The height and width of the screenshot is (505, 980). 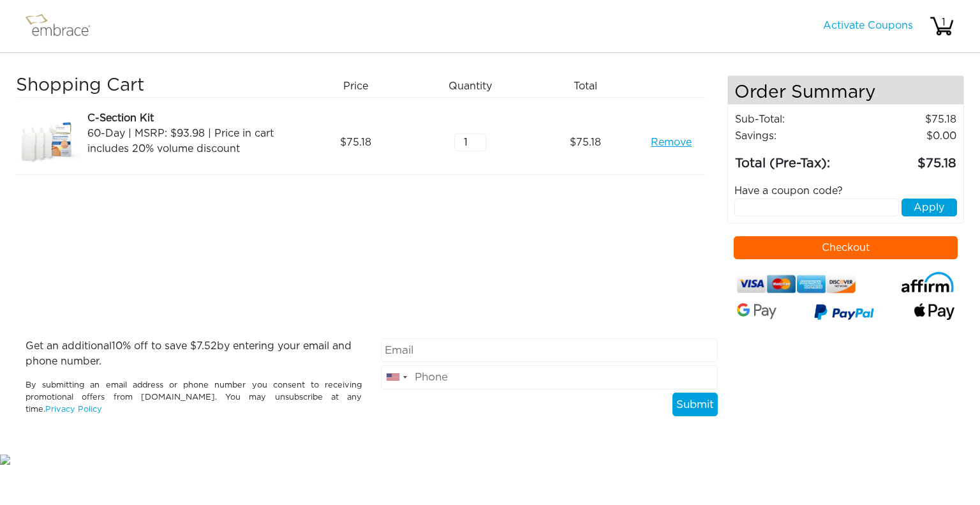 What do you see at coordinates (695, 405) in the screenshot?
I see `button: Submit` at bounding box center [695, 405].